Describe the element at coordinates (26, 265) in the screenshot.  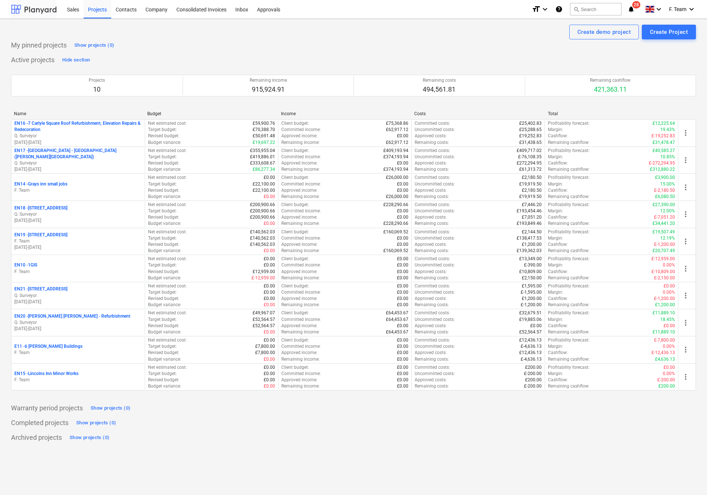
I see `p: EN10 - 1GIS` at that location.